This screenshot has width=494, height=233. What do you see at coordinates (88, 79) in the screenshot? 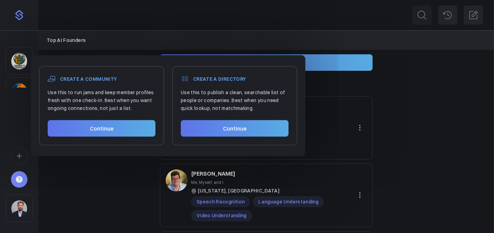
I see `h3: CREATE A COMMUNITY` at bounding box center [88, 79].